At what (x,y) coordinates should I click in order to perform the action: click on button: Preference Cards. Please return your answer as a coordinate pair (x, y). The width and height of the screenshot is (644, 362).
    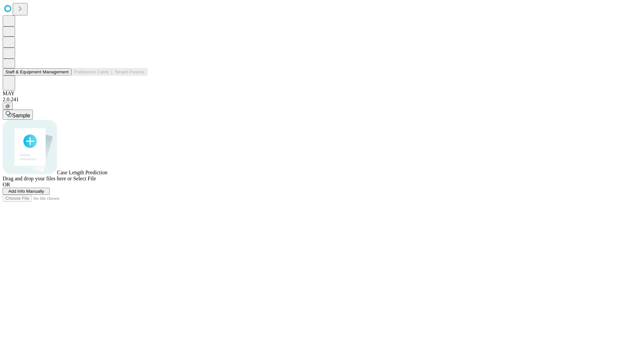
    Looking at the image, I should click on (92, 72).